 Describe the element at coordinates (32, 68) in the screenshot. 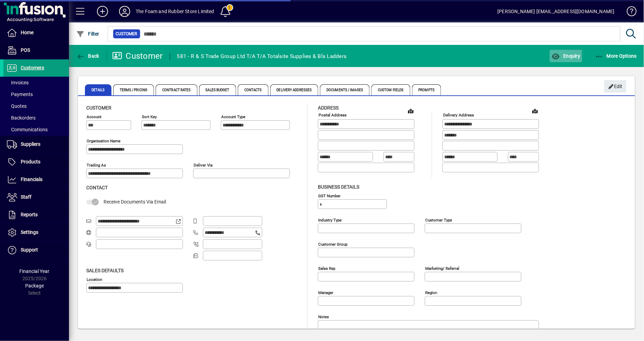

I see `span: Customers` at that location.